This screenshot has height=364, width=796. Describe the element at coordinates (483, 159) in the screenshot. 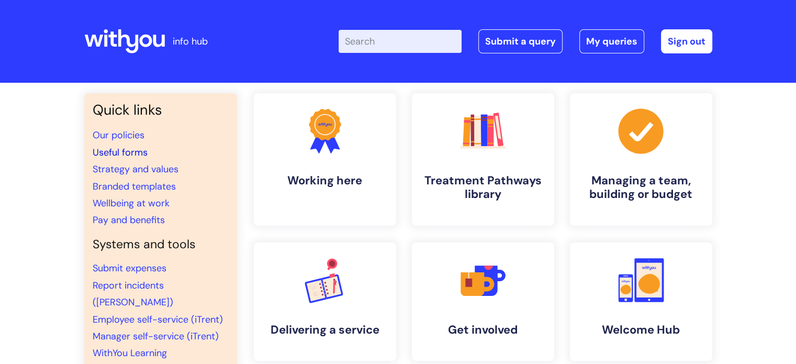

I see `a: Treatment Pathways library` at that location.